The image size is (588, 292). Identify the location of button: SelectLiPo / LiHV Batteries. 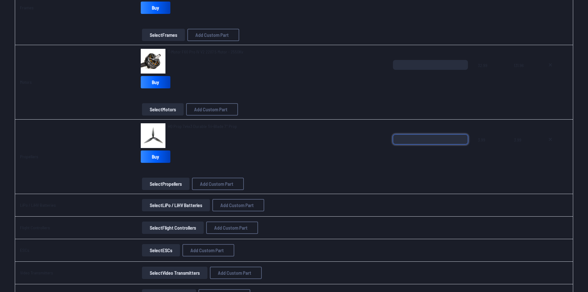
(176, 205).